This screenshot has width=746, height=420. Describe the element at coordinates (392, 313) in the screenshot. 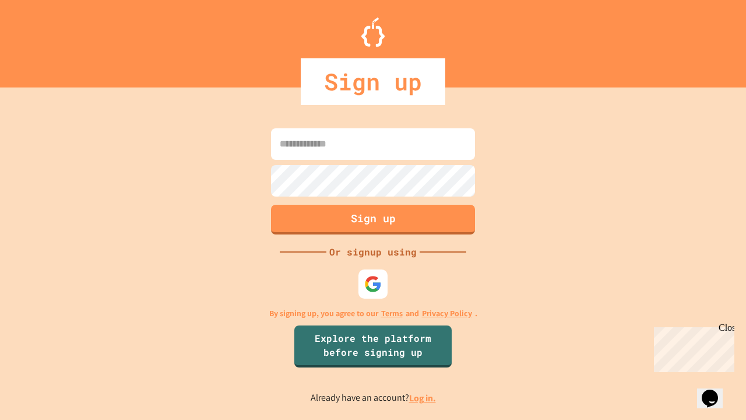

I see `a: Terms` at that location.